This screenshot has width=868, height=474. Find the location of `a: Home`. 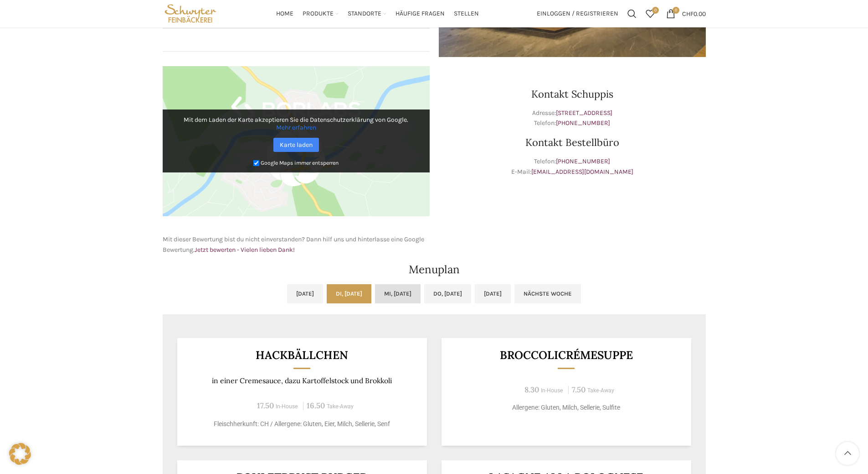

a: Home is located at coordinates (285, 14).